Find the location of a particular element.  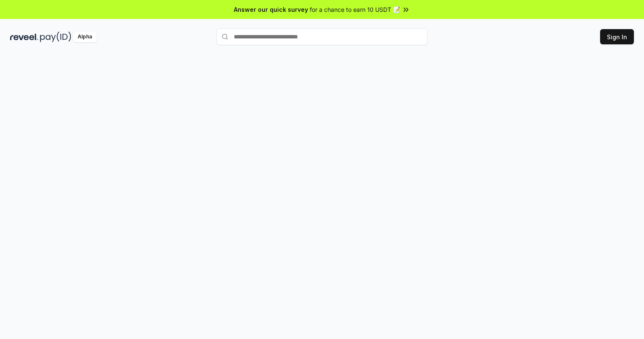

img: pay_id is located at coordinates (56, 36).